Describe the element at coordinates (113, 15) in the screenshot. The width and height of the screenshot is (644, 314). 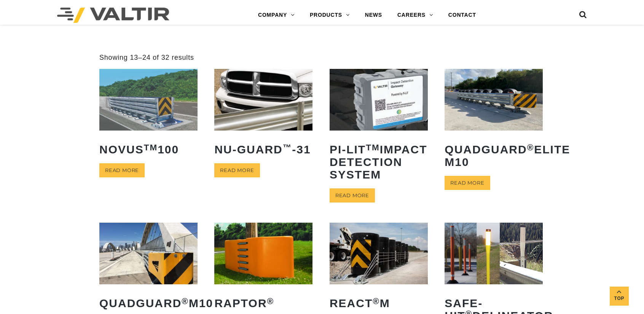
I see `img: Valtir` at that location.